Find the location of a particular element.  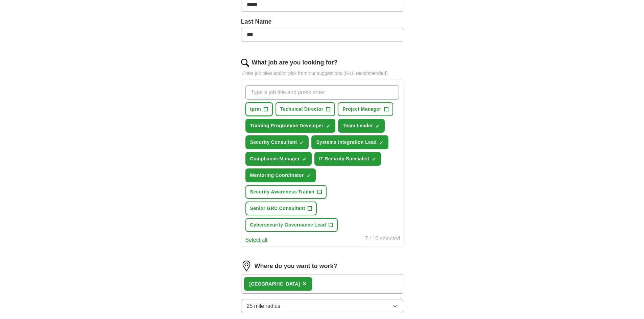

button: Senior GRC Consultant is located at coordinates (281, 208).